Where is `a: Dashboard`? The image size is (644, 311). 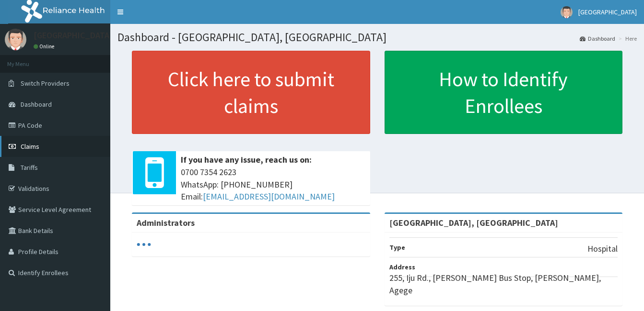 a: Dashboard is located at coordinates (597, 39).